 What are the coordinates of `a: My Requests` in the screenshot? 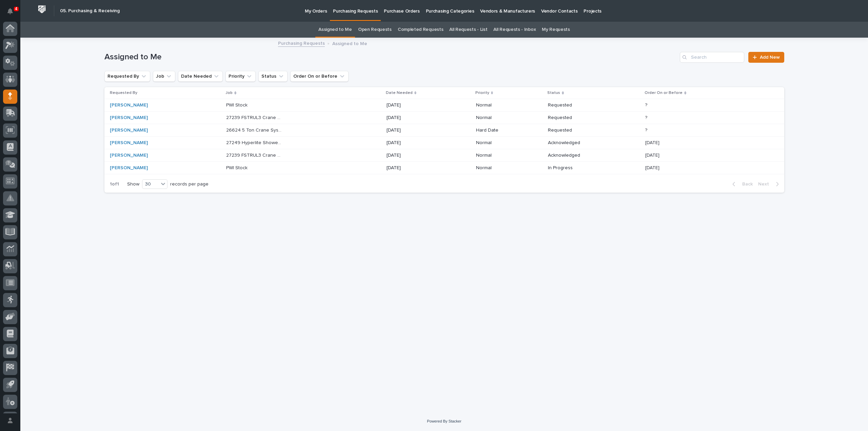 It's located at (556, 30).